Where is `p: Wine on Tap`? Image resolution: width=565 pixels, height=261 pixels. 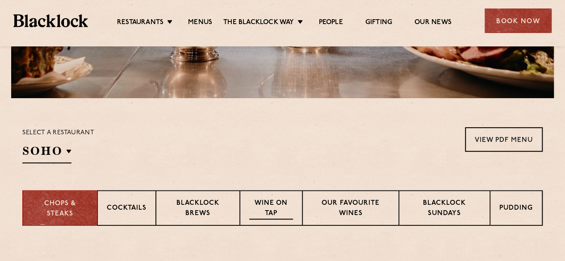
p: Wine on Tap is located at coordinates (271, 209).